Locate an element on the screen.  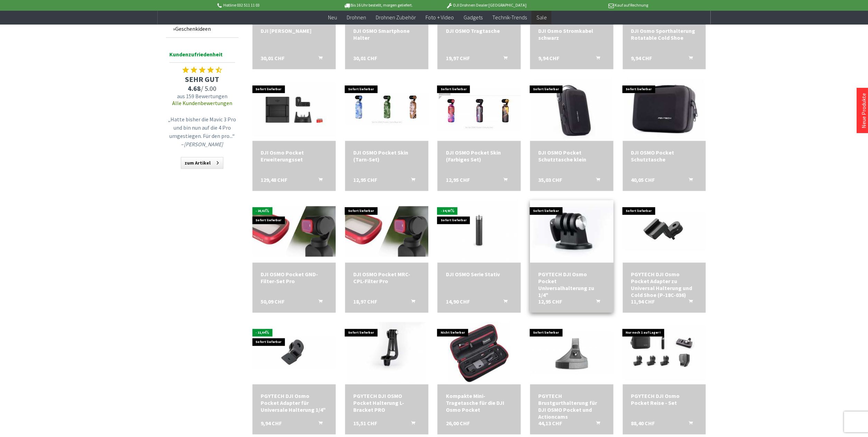
a: PGYTECH DJI Osmo Pocket Reise - Set 88,40 CHF In den Warenkorb is located at coordinates (664, 399).